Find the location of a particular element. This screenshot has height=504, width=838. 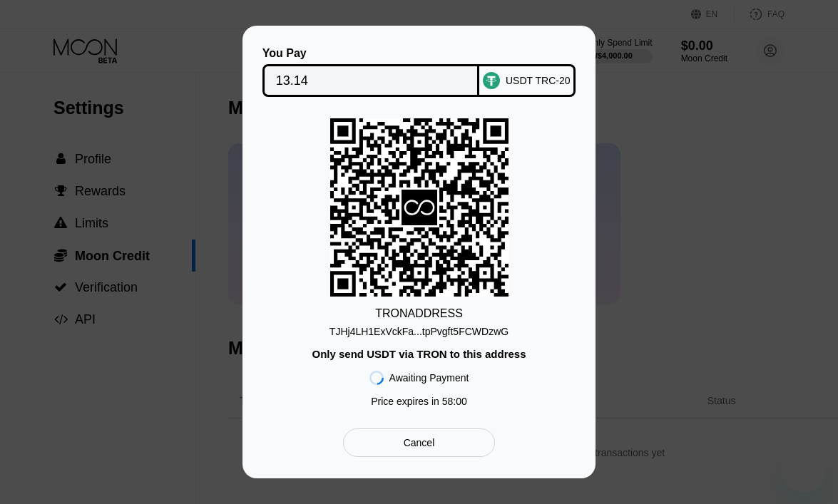

div: Price expires in is located at coordinates (419, 402).